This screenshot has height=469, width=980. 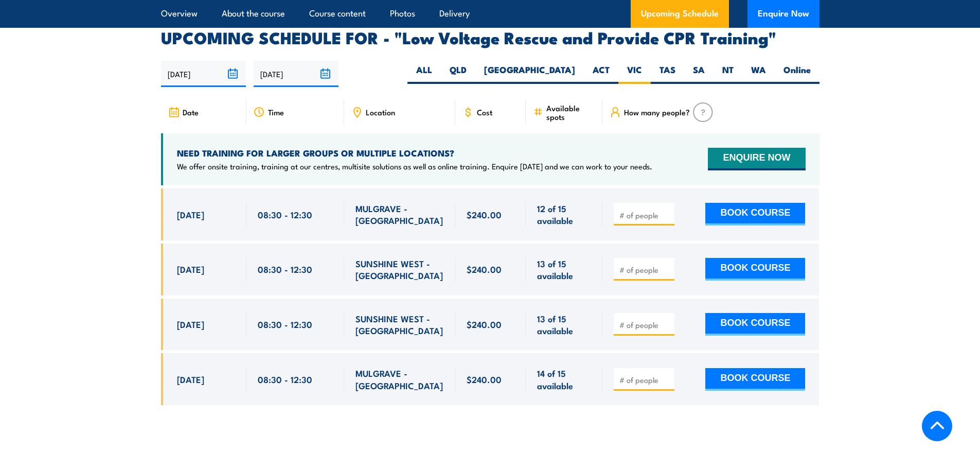 I want to click on label: SA, so click(x=699, y=74).